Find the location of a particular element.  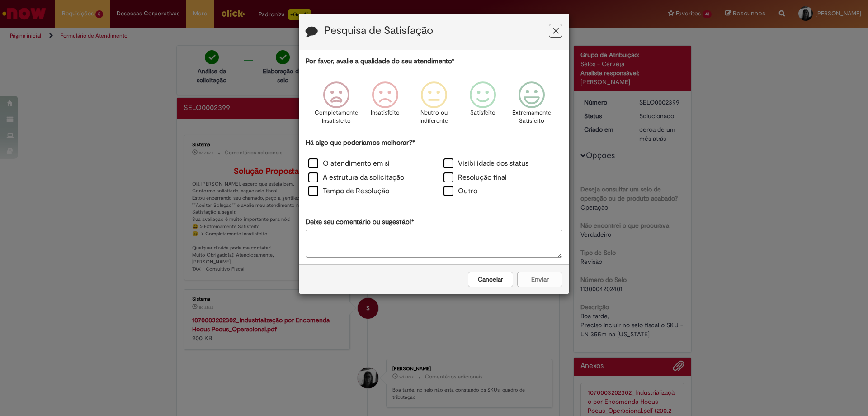

label: Deixe seu comentário ou sugestão!* is located at coordinates (360, 222).